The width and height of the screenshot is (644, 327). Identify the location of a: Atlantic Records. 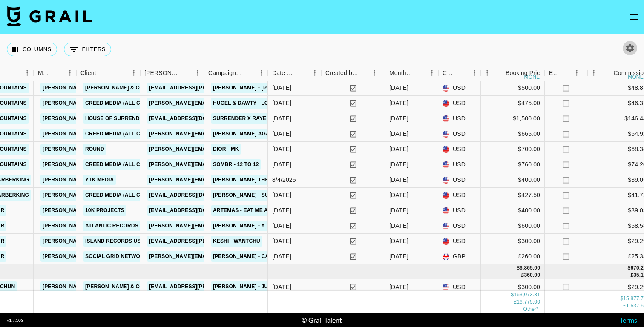
(112, 226).